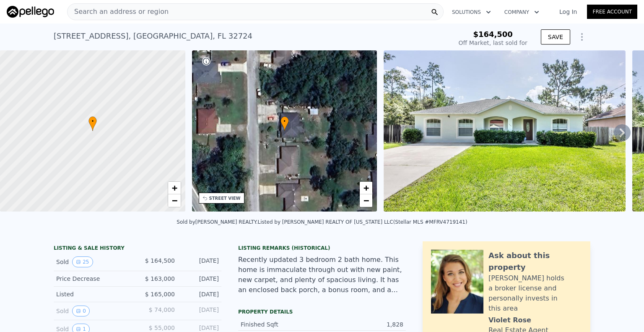  I want to click on span: Search an address or region, so click(118, 12).